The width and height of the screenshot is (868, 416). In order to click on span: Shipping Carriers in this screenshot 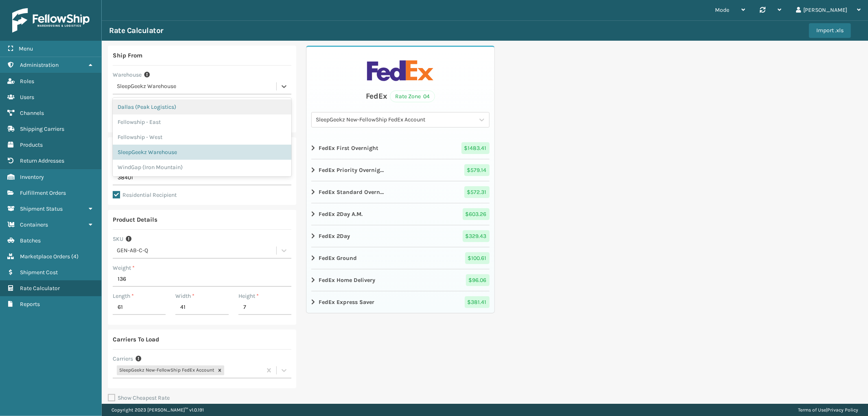, I will do `click(42, 129)`.